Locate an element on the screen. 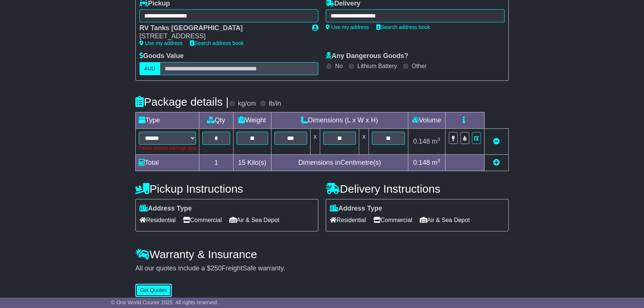 This screenshot has width=644, height=308. td: Dimensions in Centimetre(s) is located at coordinates (340, 163).